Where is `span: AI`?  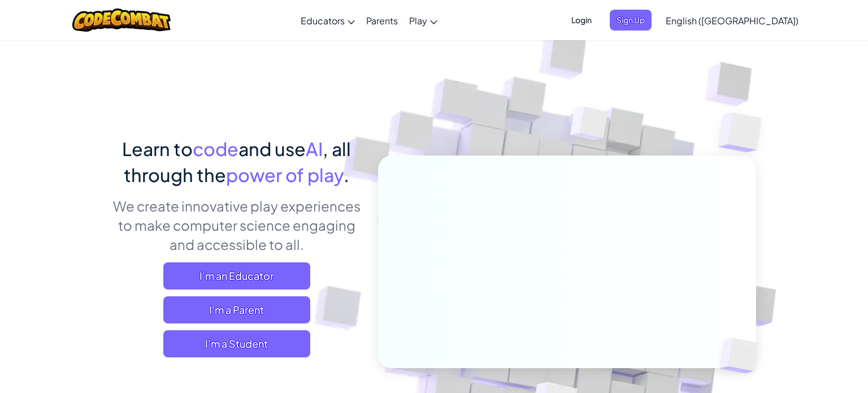 span: AI is located at coordinates (314, 149).